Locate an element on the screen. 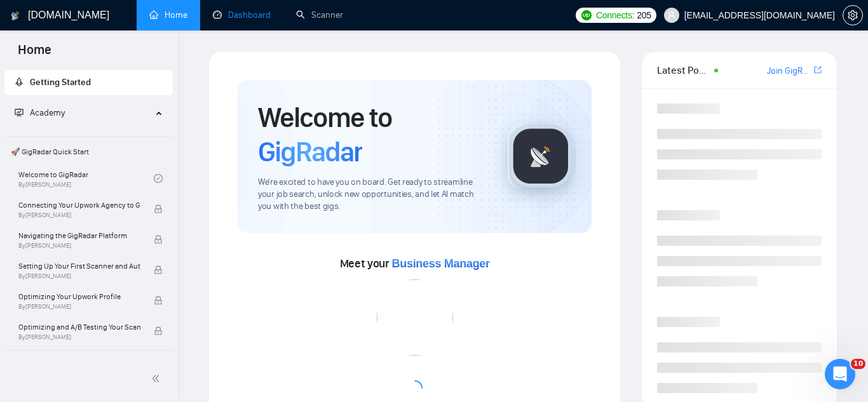 The image size is (868, 402). span: 🚀 GigRadar Quick Start is located at coordinates (88, 152).